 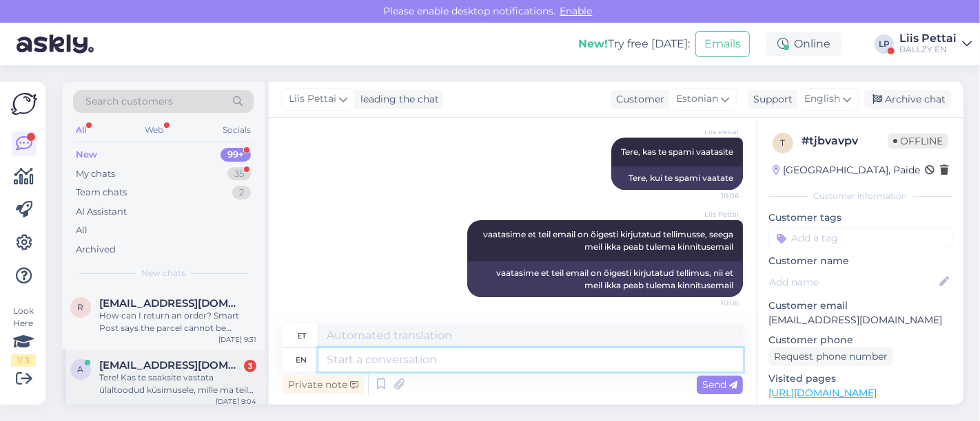 I want to click on span: Send, so click(x=720, y=385).